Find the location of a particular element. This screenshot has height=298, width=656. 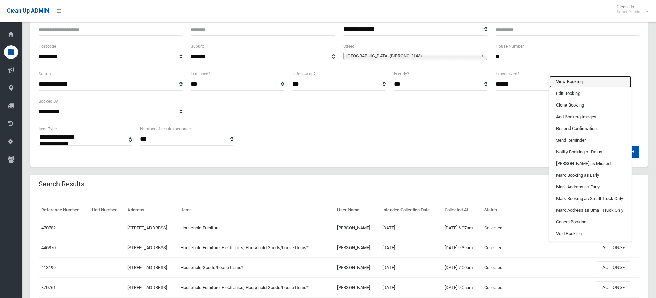

a: Mark Address as Small Truck Only is located at coordinates (590, 211).